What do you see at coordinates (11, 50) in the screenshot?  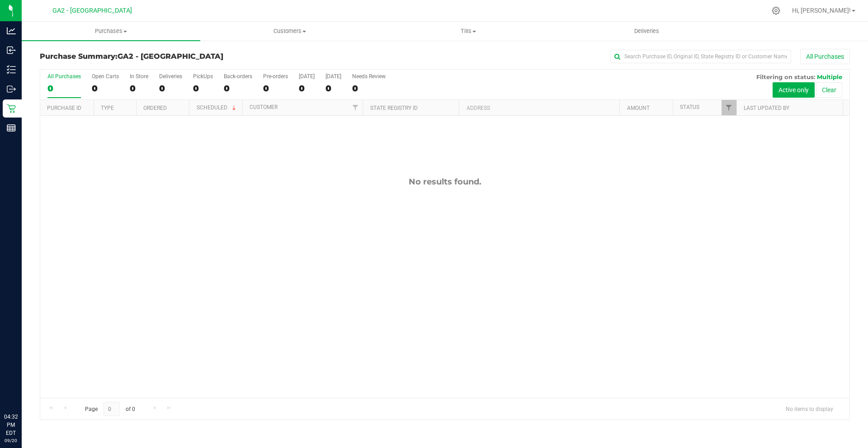 I see `inline-svg: Inbound` at bounding box center [11, 50].